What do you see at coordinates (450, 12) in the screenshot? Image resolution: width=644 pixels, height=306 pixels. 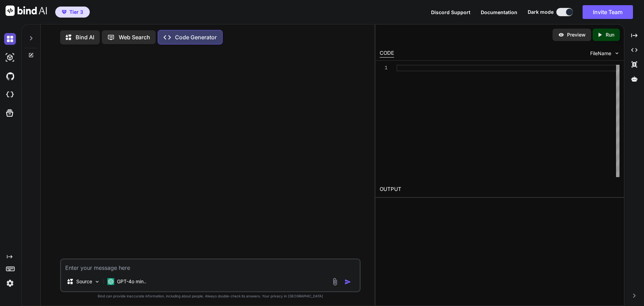 I see `button: Discord Support` at bounding box center [450, 12].